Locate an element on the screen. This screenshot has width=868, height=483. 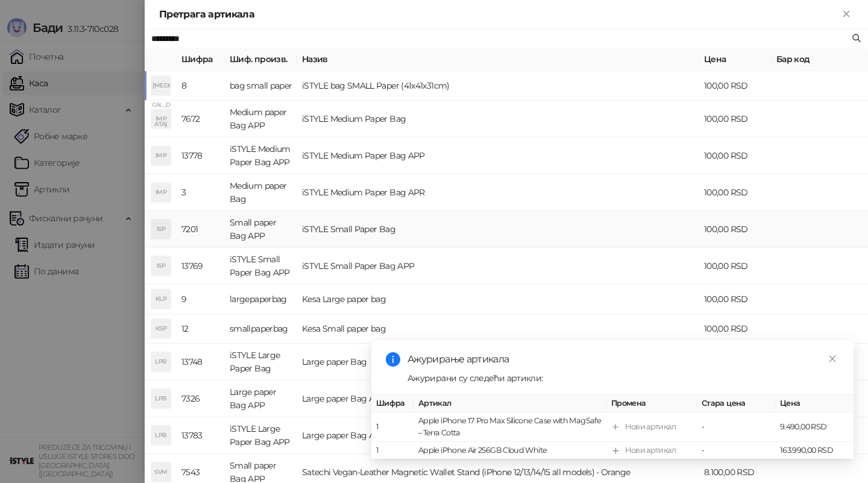
td: 163.990,00 RSD is located at coordinates (814, 451).